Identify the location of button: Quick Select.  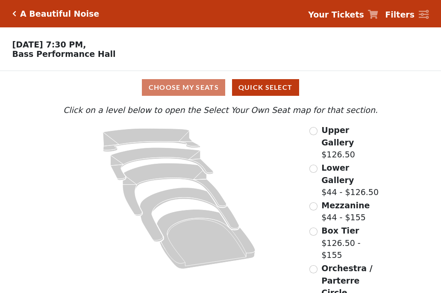
(266, 87).